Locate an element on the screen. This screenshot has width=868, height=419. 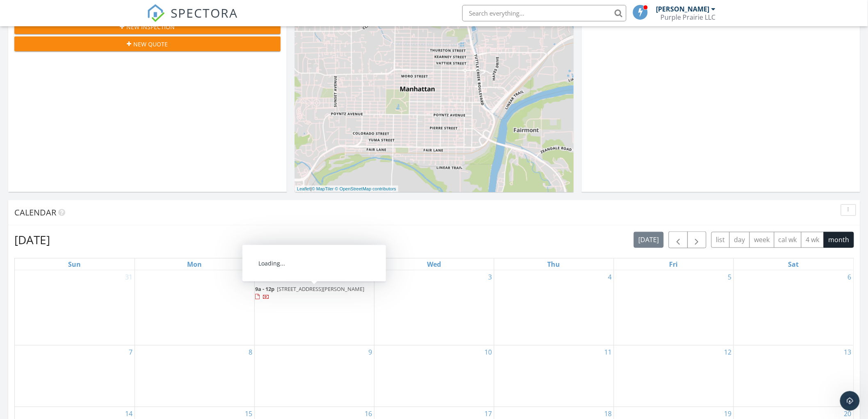
a: Go to September 6, 2025 is located at coordinates (850, 277).